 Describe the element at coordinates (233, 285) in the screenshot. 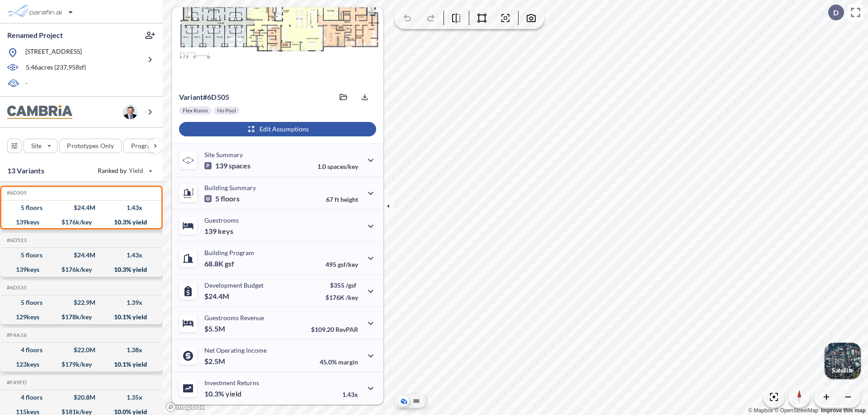

I see `p: Development Budget` at that location.